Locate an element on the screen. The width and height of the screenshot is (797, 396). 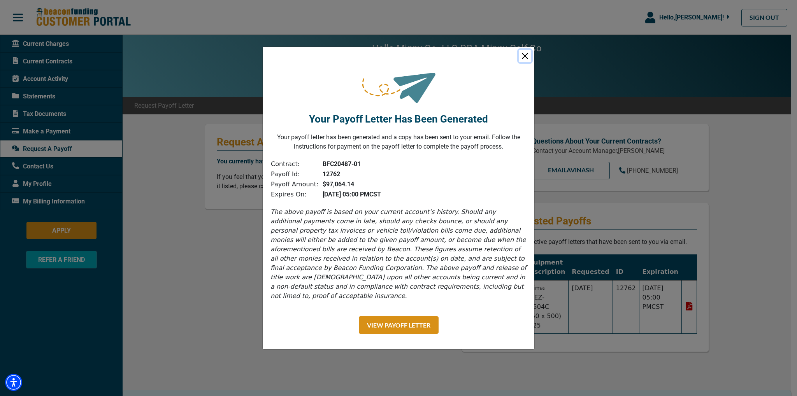
b: 12762 is located at coordinates (331, 174).